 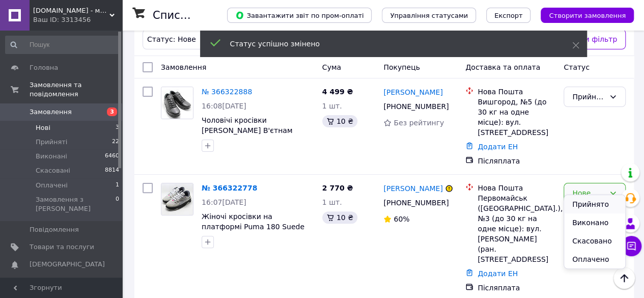 I want to click on button: Створити замовлення, so click(x=587, y=15).